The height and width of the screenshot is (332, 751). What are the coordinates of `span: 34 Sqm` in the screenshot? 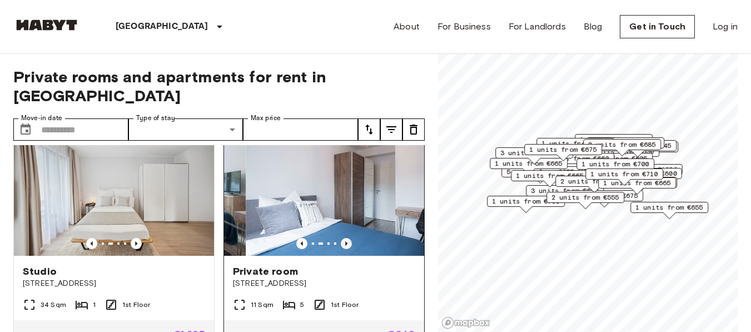 It's located at (53, 305).